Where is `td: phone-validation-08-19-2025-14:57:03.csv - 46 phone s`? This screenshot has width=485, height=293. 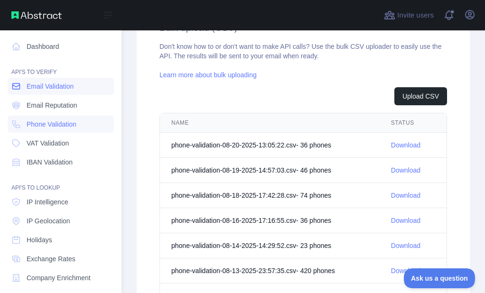 td: phone-validation-08-19-2025-14:57:03.csv - 46 phone s is located at coordinates (270, 170).